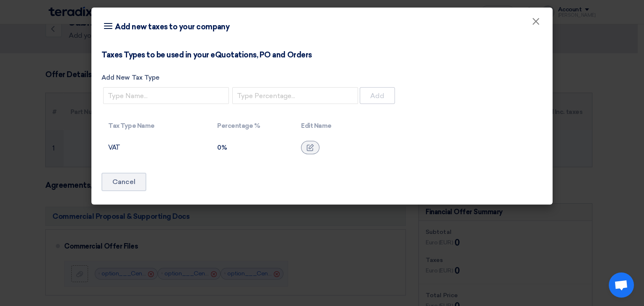  Describe the element at coordinates (131, 126) in the screenshot. I see `font: Tax Type Name` at that location.